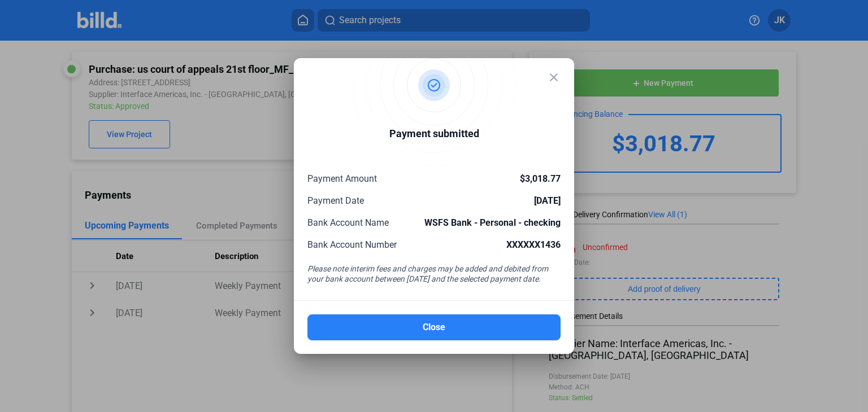 The width and height of the screenshot is (868, 412). I want to click on span: Bank Account Number, so click(352, 244).